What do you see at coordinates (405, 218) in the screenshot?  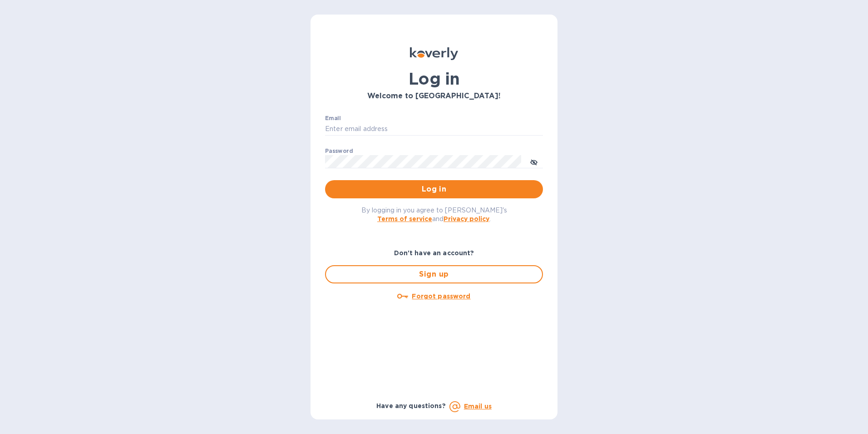 I see `b: Terms of service` at bounding box center [405, 218].